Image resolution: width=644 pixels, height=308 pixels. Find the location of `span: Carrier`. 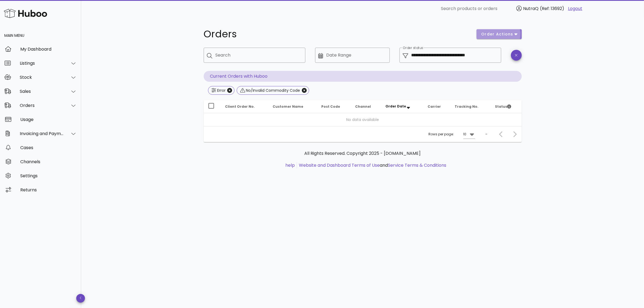

span: Carrier is located at coordinates (434, 106).